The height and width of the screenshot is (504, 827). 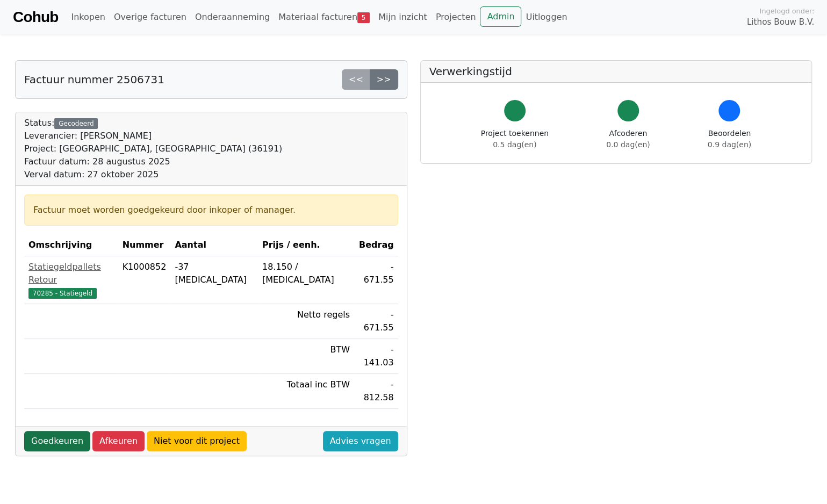 What do you see at coordinates (500, 17) in the screenshot?
I see `a: Admin` at bounding box center [500, 17].